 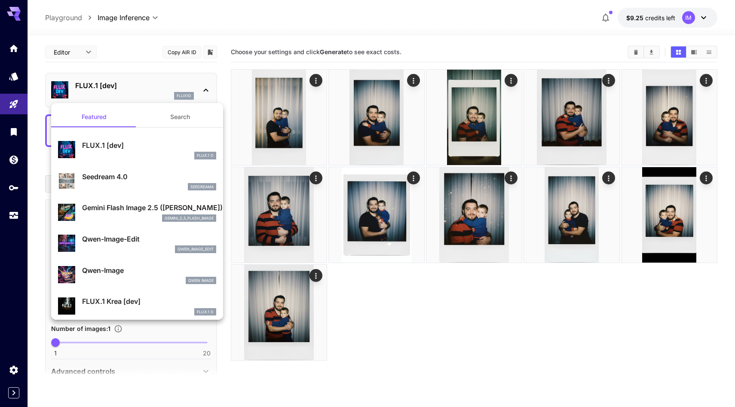 What do you see at coordinates (137, 181) in the screenshot?
I see `div: Seedream 4.0seedream4` at bounding box center [137, 181].